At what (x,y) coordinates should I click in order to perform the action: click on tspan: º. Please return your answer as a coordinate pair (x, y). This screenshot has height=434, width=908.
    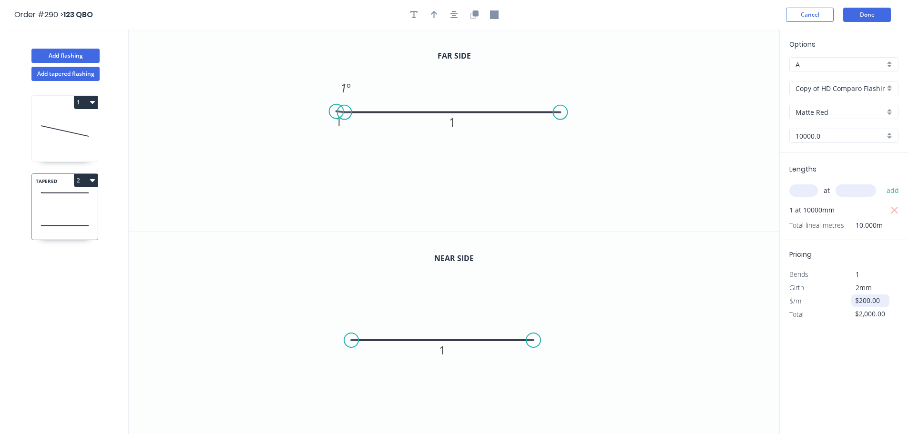
    Looking at the image, I should click on (349, 88).